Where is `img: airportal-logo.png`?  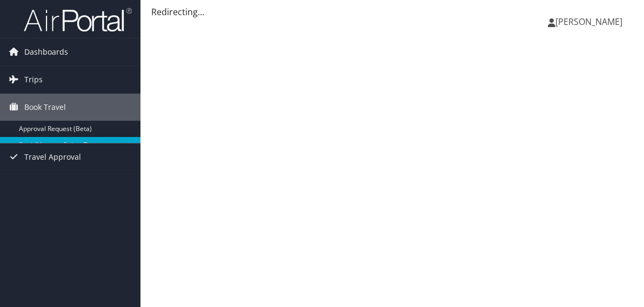 img: airportal-logo.png is located at coordinates (78, 20).